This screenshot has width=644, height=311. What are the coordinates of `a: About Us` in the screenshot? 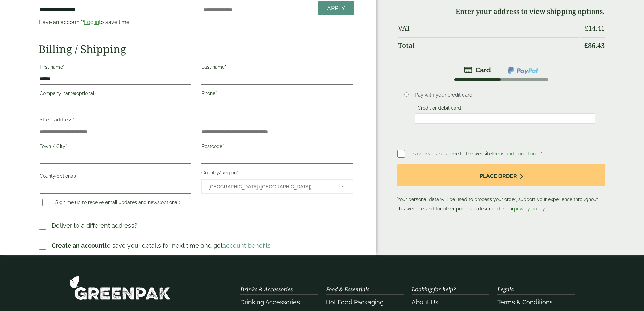 It's located at (425, 301).